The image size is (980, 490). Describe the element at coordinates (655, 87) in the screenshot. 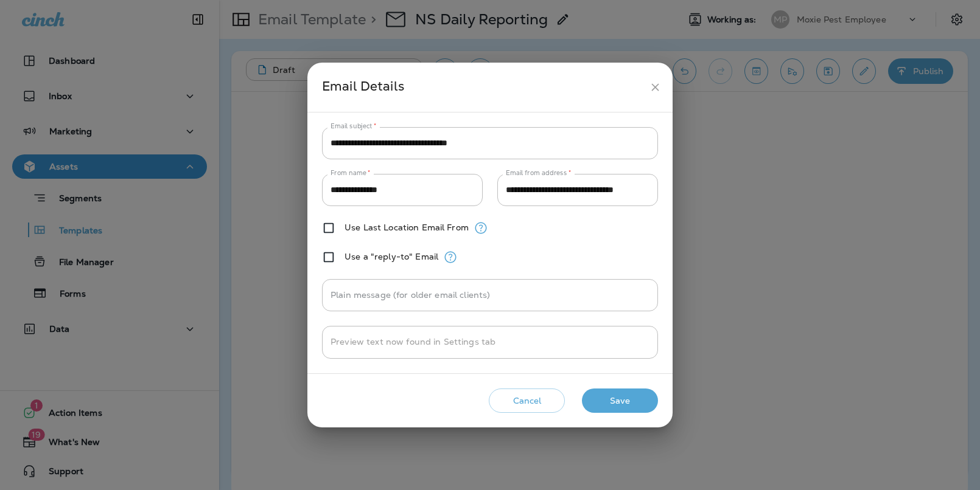

I see `button: close` at that location.